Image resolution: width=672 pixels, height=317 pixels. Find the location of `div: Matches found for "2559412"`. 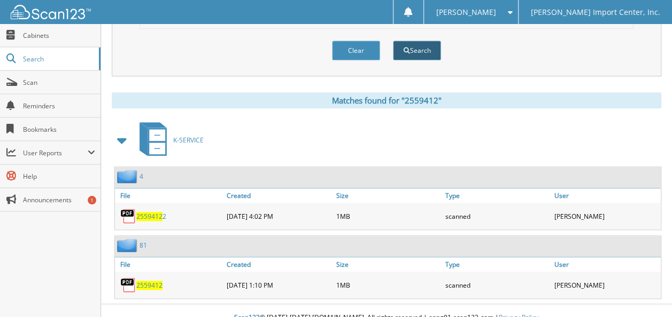

div: Matches found for "2559412" is located at coordinates (386, 100).